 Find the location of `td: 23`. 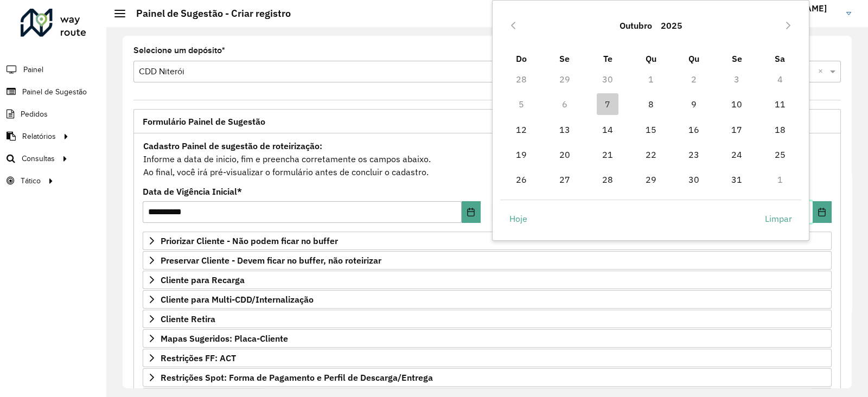

td: 23 is located at coordinates (694, 154).